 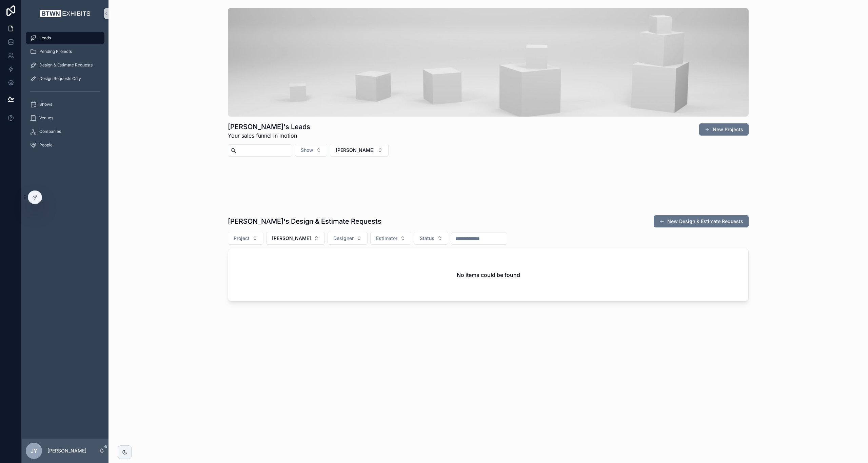 What do you see at coordinates (46, 104) in the screenshot?
I see `span: Shows` at bounding box center [46, 104].